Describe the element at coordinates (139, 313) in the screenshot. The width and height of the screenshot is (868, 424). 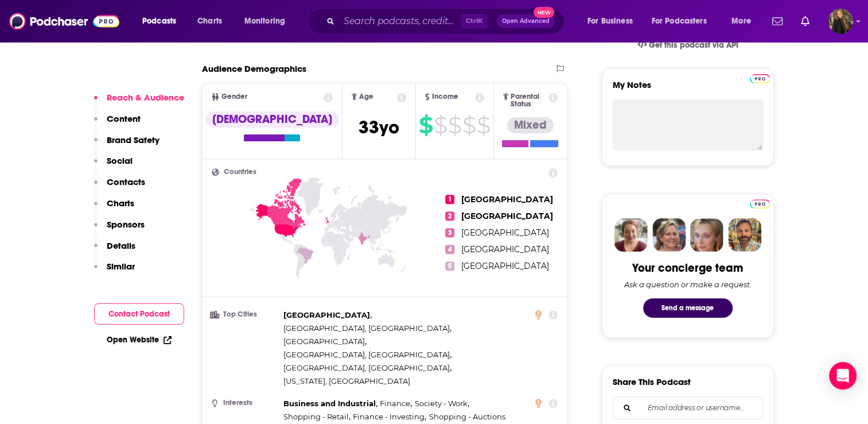
I see `button: Contact Podcast` at that location.